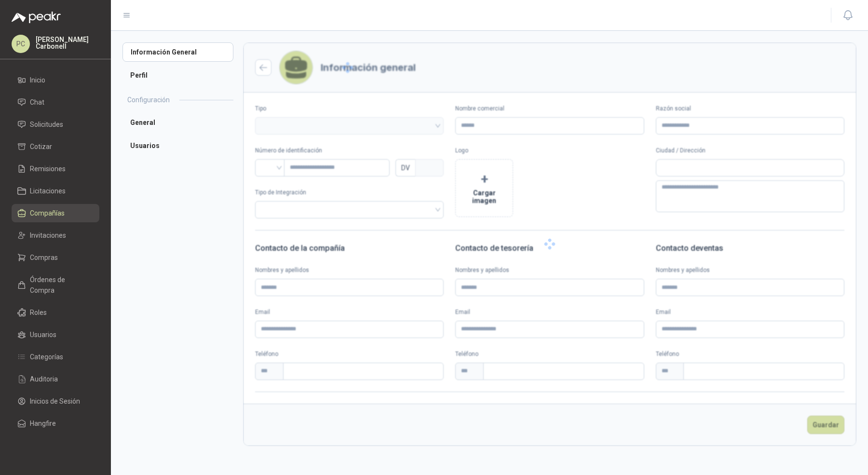 Image resolution: width=868 pixels, height=475 pixels. I want to click on span: Categorías, so click(47, 357).